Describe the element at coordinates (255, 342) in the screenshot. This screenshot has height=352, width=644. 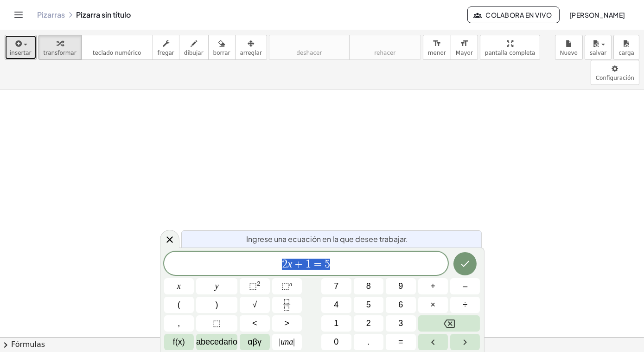
I see `button: Alfabeto griego` at that location.